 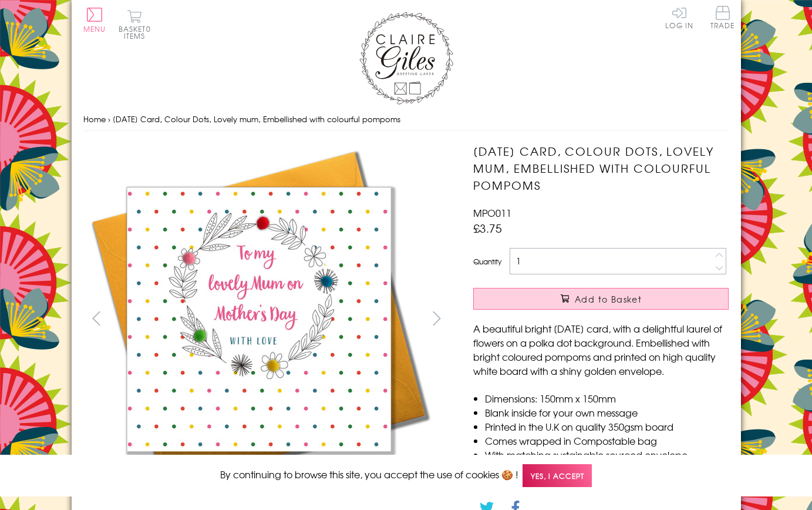 What do you see at coordinates (606, 398) in the screenshot?
I see `li: Dimensions: 150mm x 150mm` at bounding box center [606, 398].